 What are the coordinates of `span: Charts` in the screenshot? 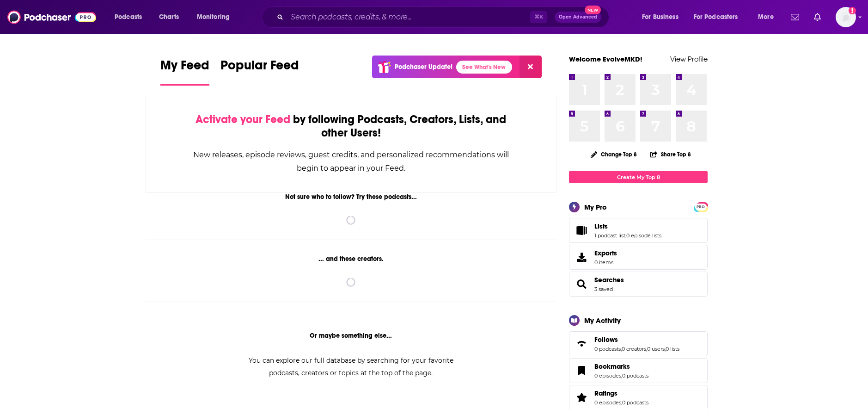 It's located at (169, 17).